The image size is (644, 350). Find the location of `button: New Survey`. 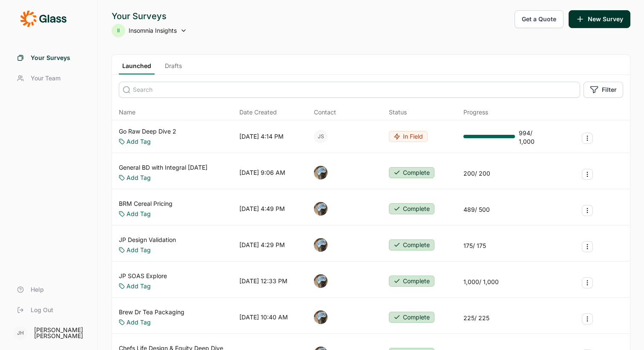

button: New Survey is located at coordinates (599, 19).